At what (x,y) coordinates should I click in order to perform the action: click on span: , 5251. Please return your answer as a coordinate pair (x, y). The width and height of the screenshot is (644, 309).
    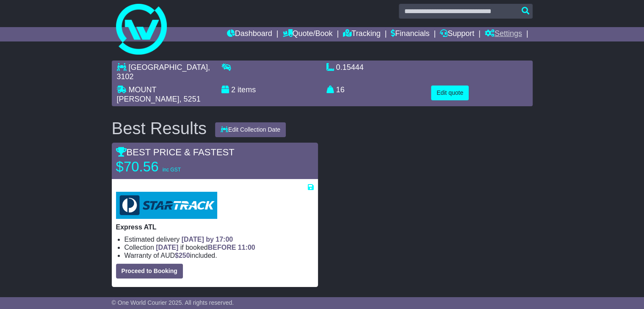
    Looking at the image, I should click on (190, 99).